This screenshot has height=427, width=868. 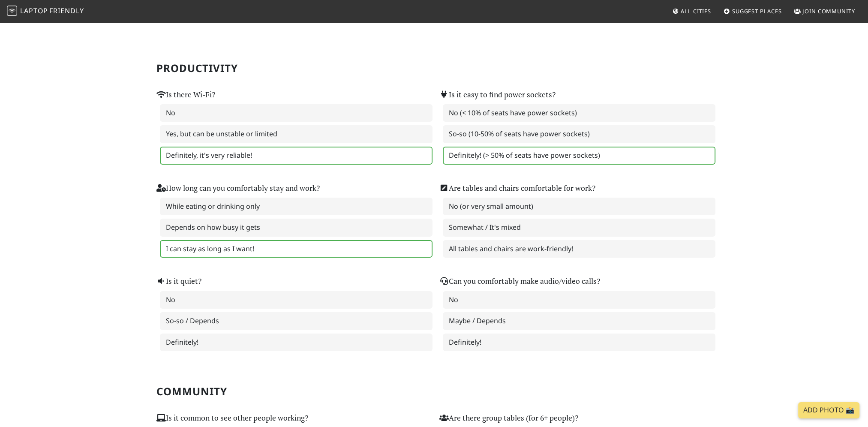 What do you see at coordinates (34, 10) in the screenshot?
I see `span: Laptop` at bounding box center [34, 10].